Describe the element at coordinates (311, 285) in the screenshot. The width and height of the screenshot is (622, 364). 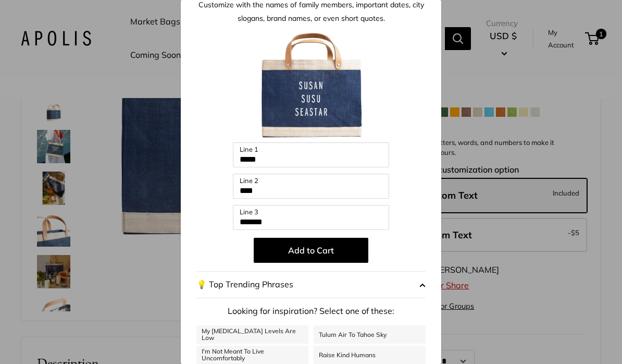
I see `button: 💡 Top Trending Phrases` at that location.